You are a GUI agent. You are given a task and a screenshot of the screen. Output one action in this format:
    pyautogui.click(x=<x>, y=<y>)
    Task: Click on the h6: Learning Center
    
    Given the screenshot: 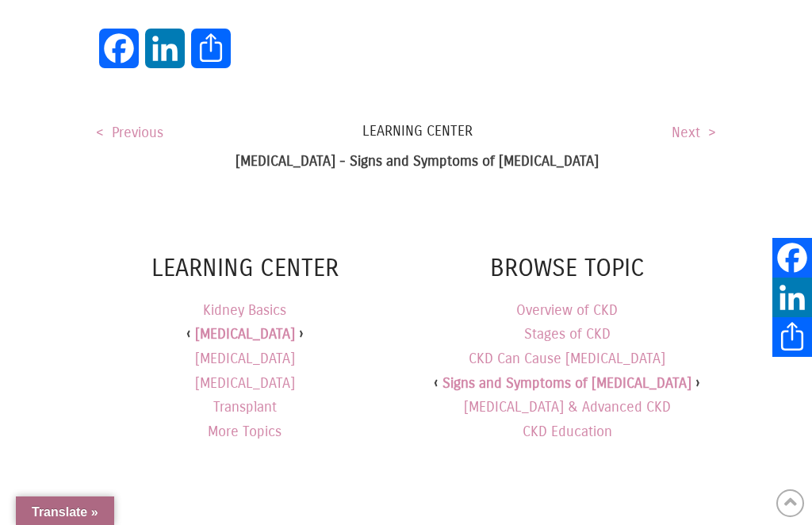 What is the action you would take?
    pyautogui.click(x=405, y=131)
    